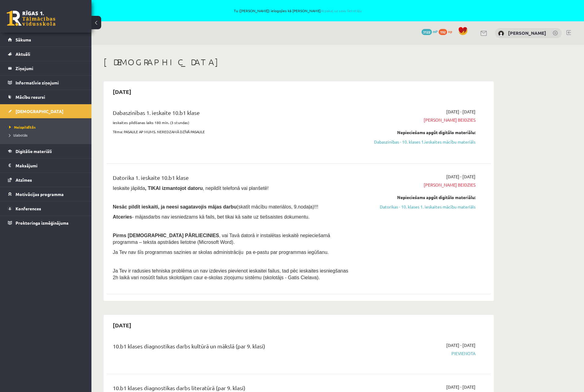  Describe the element at coordinates (418, 207) in the screenshot. I see `a: Datorikas - 10. klases 1. ieskaites mācību materiāls` at that location.